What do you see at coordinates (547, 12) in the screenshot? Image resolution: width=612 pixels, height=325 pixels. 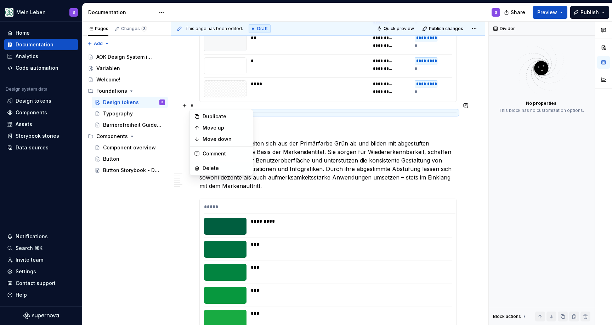 I see `span: Preview` at bounding box center [547, 12].